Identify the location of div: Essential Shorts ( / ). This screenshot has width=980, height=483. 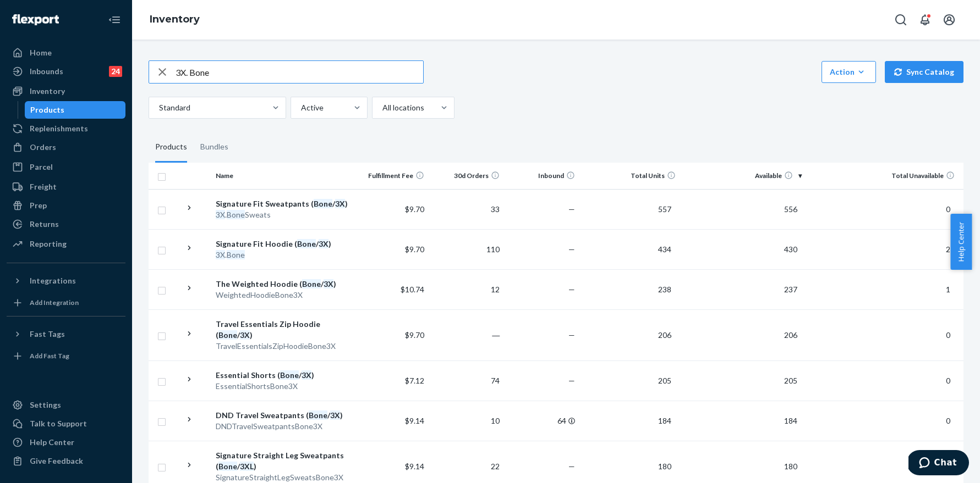
(282, 376).